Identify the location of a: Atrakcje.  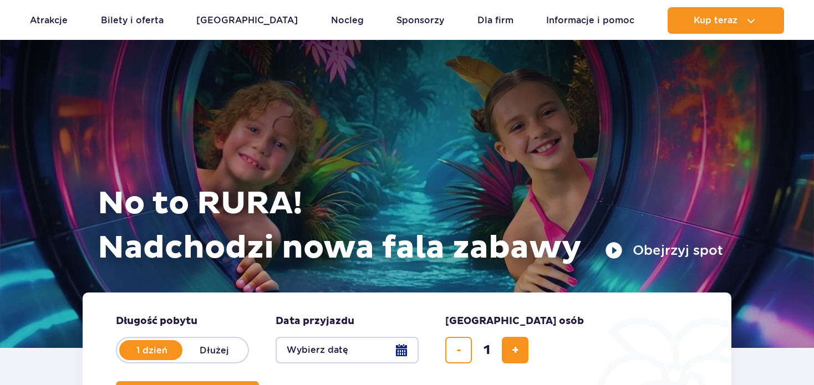
(49, 21).